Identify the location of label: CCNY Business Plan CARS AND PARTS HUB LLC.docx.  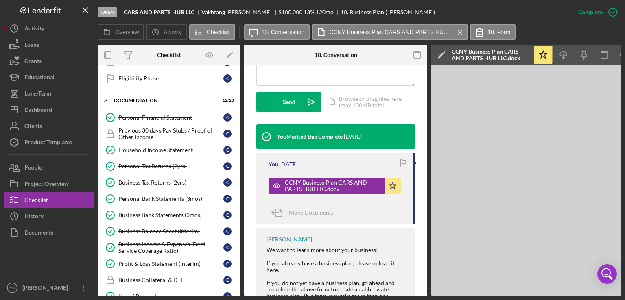
(390, 32).